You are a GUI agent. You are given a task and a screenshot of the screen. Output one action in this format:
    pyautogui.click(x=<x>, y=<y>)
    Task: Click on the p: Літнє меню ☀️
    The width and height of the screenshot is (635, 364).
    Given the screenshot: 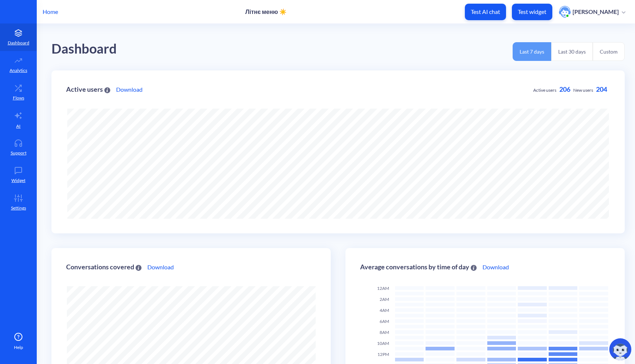 What is the action you would take?
    pyautogui.click(x=265, y=12)
    